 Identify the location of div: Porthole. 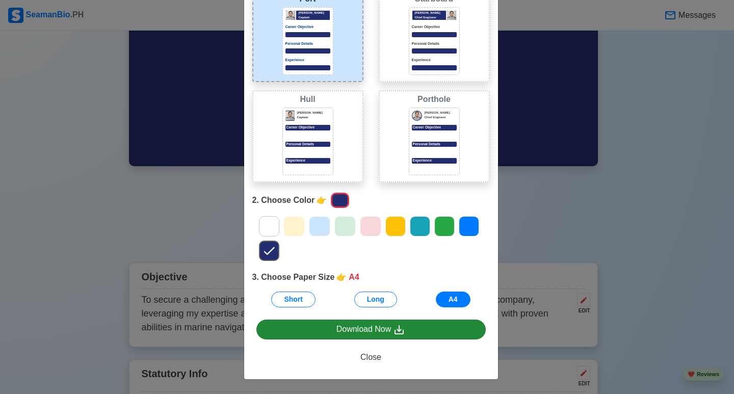
(434, 99).